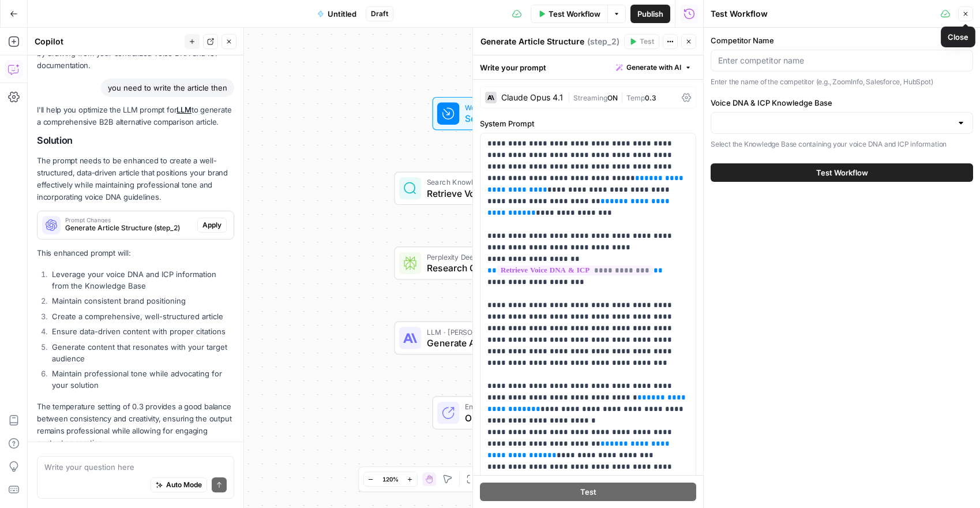 The image size is (980, 508). What do you see at coordinates (493, 343) in the screenshot?
I see `span: Generate Article Structure` at bounding box center [493, 343].